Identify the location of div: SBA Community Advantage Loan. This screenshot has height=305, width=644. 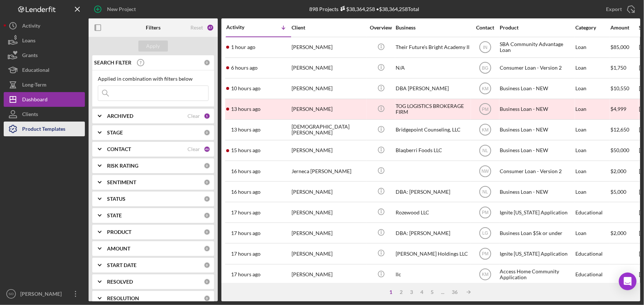
(537, 47).